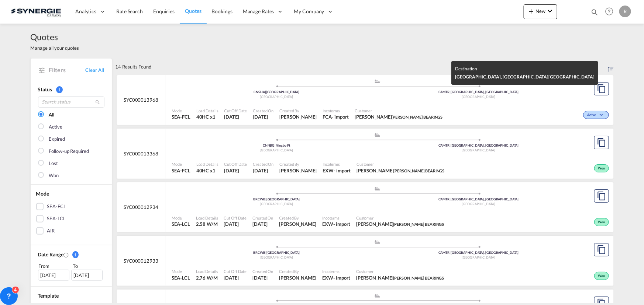  Describe the element at coordinates (36, 11) in the screenshot. I see `img: 1f56c880d42311ef80fc7dca854c8e59.png` at that location.